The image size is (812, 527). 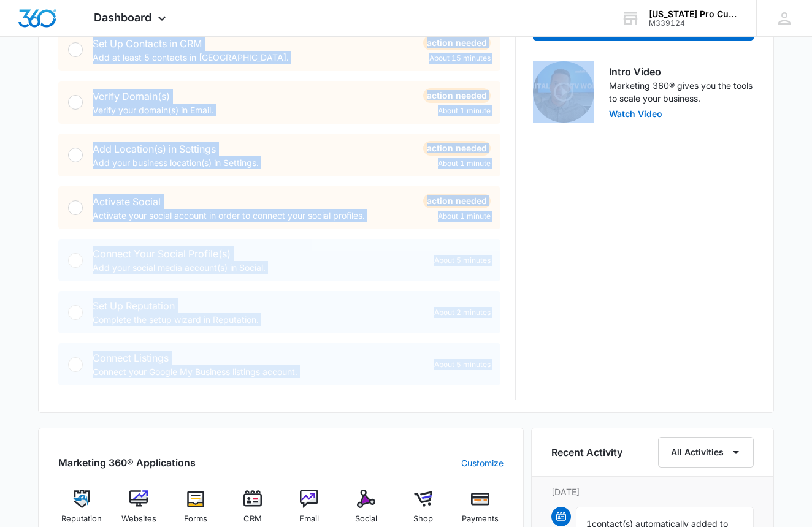 I want to click on span: Shop, so click(x=423, y=520).